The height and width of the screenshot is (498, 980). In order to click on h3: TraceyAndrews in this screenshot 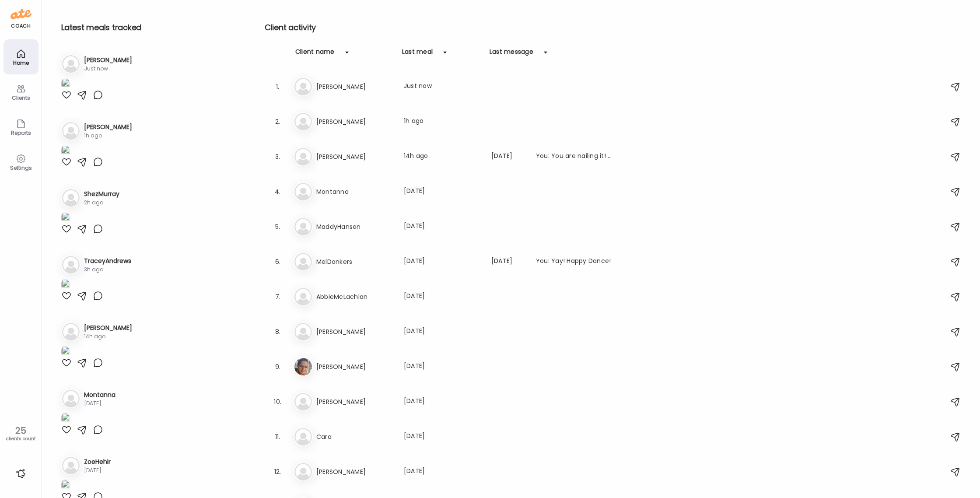, I will do `click(107, 261)`.